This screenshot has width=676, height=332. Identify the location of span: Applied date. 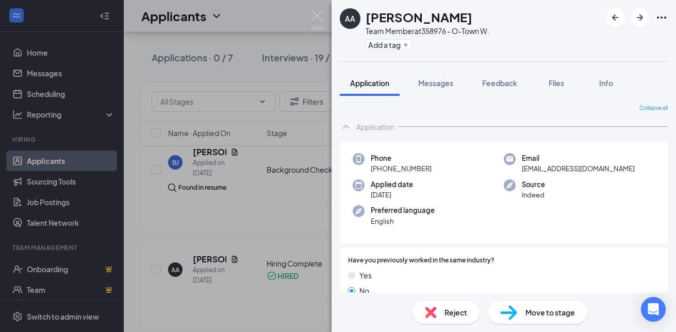
(392, 185).